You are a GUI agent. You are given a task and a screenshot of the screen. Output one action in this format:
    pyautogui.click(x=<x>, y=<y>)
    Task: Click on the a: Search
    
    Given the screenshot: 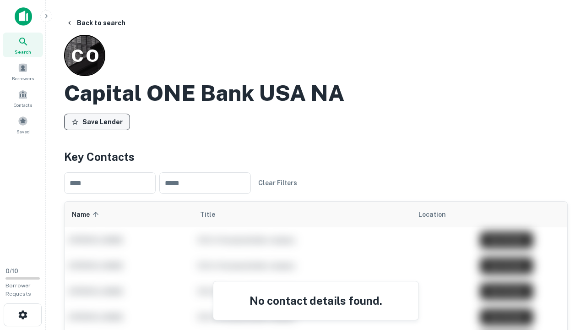 What is the action you would take?
    pyautogui.click(x=23, y=45)
    